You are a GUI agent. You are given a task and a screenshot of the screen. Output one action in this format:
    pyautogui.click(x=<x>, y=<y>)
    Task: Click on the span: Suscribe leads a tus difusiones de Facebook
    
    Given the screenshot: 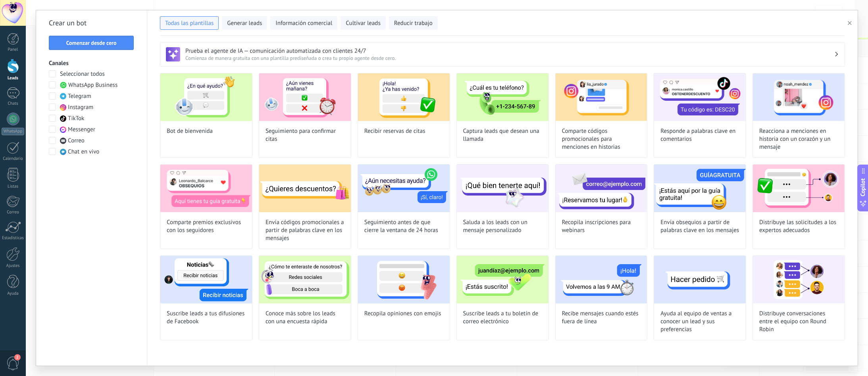 What is the action you would take?
    pyautogui.click(x=206, y=318)
    